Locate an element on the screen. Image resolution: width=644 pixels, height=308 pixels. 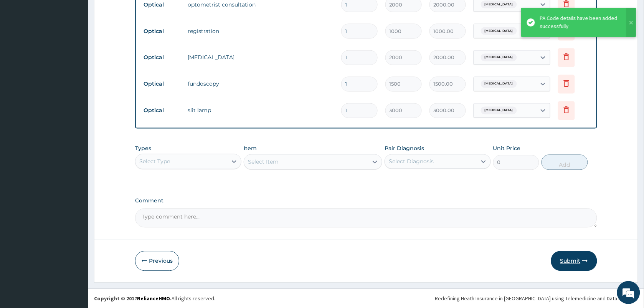
textarea: Type your message and hit 'Enter' is located at coordinates (75, 223).